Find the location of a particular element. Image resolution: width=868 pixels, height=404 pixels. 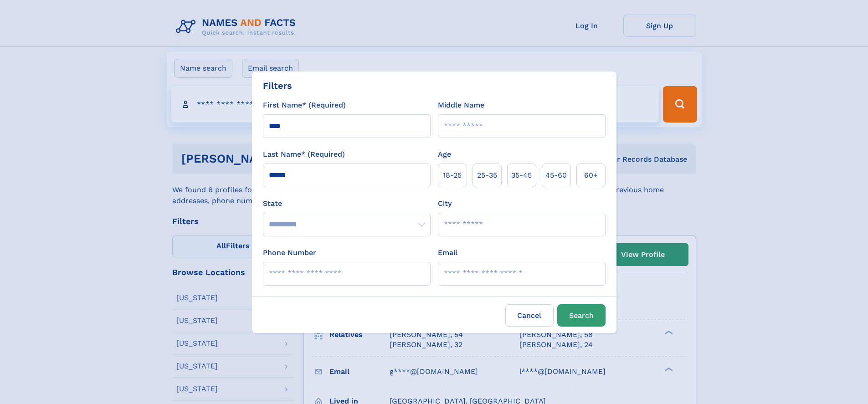

button: Search is located at coordinates (581, 315).